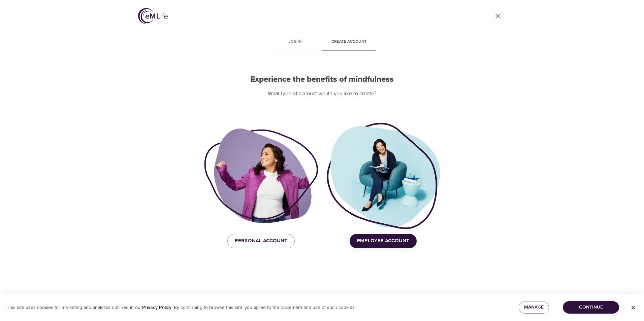 The width and height of the screenshot is (644, 321). What do you see at coordinates (383, 241) in the screenshot?
I see `button: Employee Account` at bounding box center [383, 241].